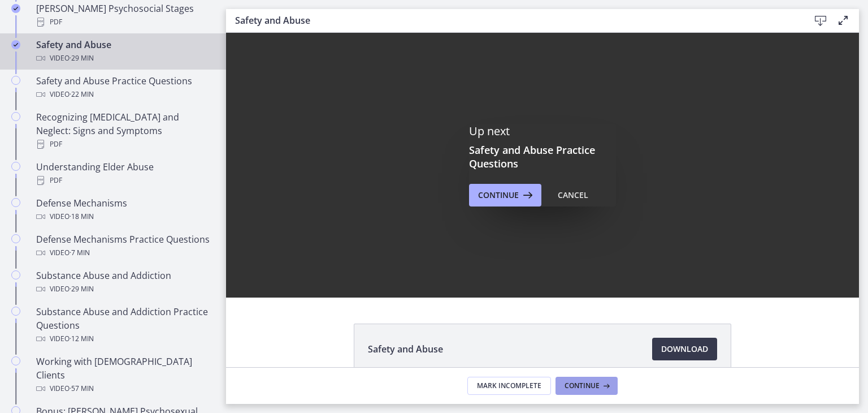 The width and height of the screenshot is (868, 413). What do you see at coordinates (509, 386) in the screenshot?
I see `span: Mark Incomplete` at bounding box center [509, 386].